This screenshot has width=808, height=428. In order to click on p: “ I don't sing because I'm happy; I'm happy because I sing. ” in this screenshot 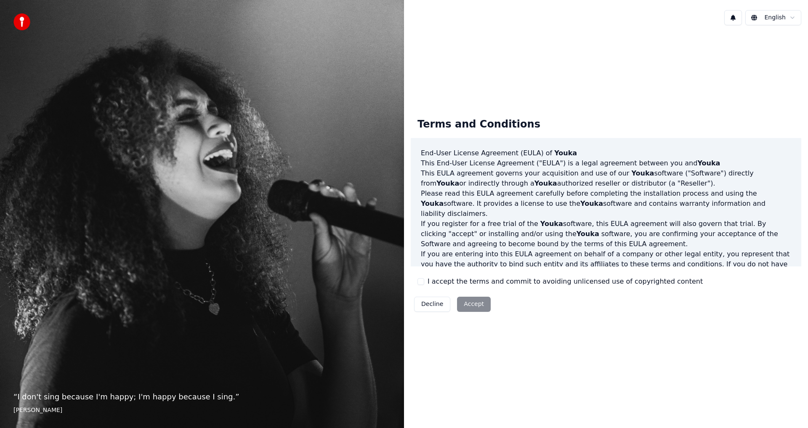, I will do `click(202, 397)`.